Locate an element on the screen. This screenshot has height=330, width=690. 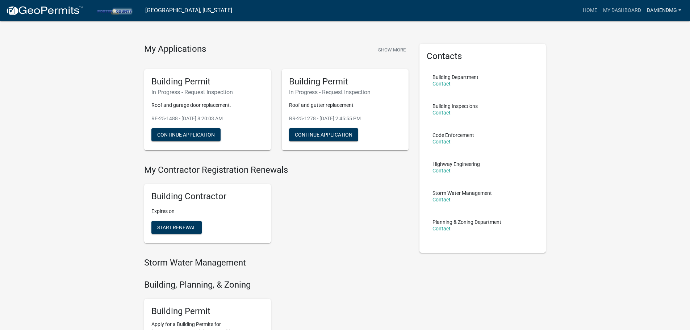
p: Roof and garage door replacement. is located at coordinates (208, 105).